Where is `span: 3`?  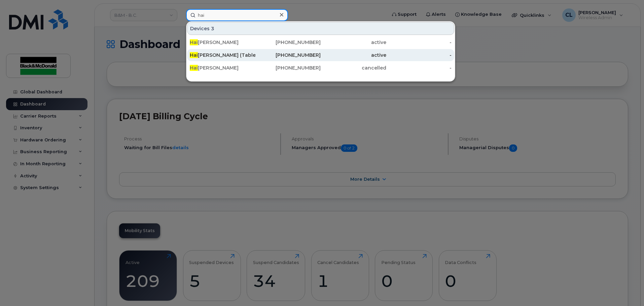
span: 3 is located at coordinates (213, 28).